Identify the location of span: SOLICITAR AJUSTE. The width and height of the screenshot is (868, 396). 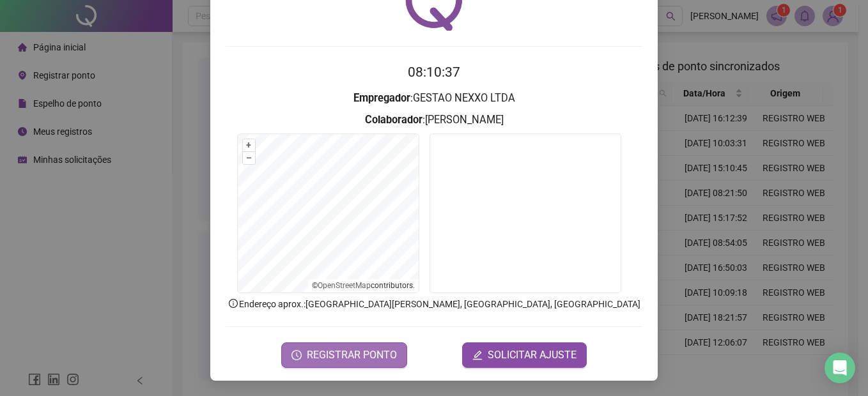
(531, 355).